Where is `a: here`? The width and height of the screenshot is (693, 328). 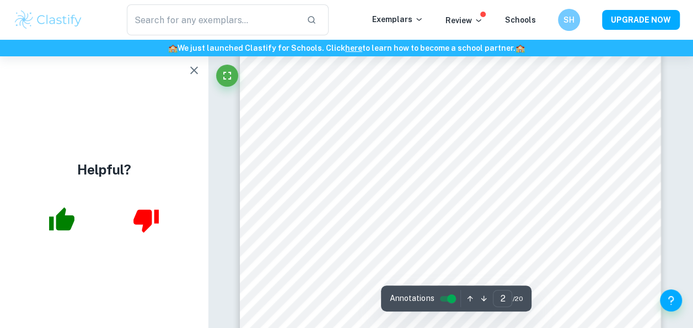 a: here is located at coordinates (354, 48).